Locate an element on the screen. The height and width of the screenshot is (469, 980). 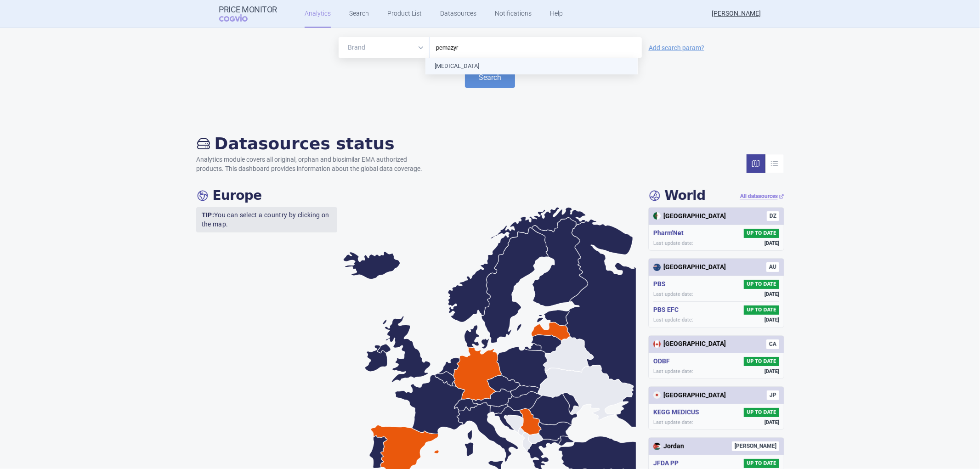
h5: ODBF is located at coordinates (664, 361).